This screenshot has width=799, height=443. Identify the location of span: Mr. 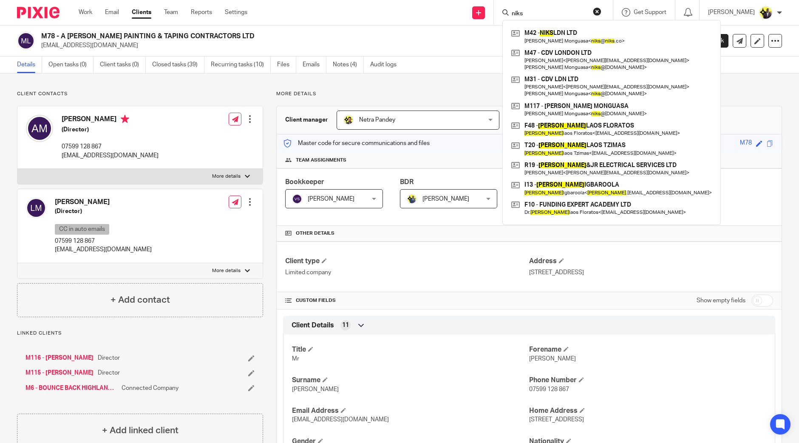
(295, 359).